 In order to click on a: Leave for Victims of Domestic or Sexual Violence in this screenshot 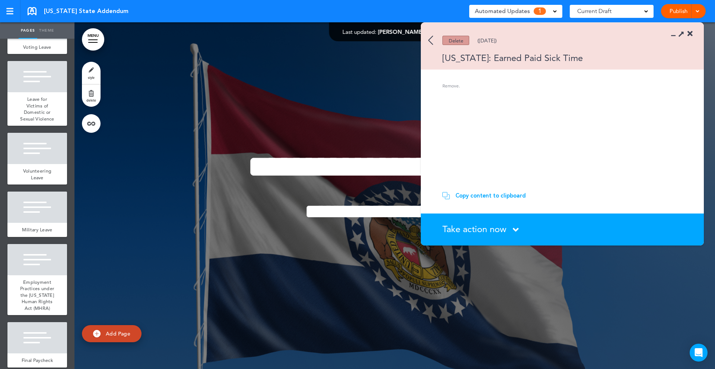, I will do `click(37, 109)`.